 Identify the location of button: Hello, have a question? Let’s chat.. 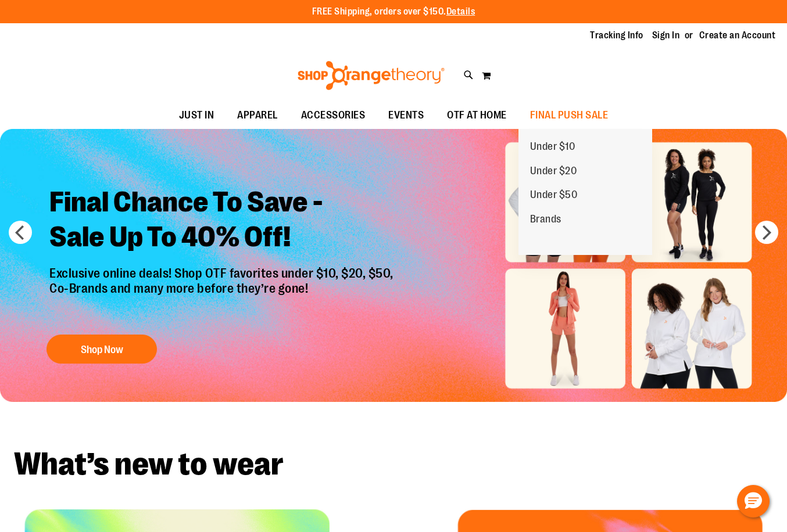
(753, 501).